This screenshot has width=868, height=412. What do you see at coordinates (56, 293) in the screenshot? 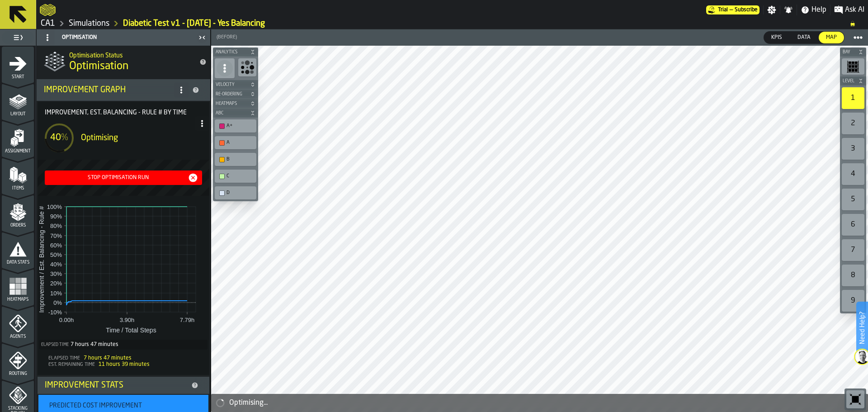
I see `text: 10%` at bounding box center [56, 293].